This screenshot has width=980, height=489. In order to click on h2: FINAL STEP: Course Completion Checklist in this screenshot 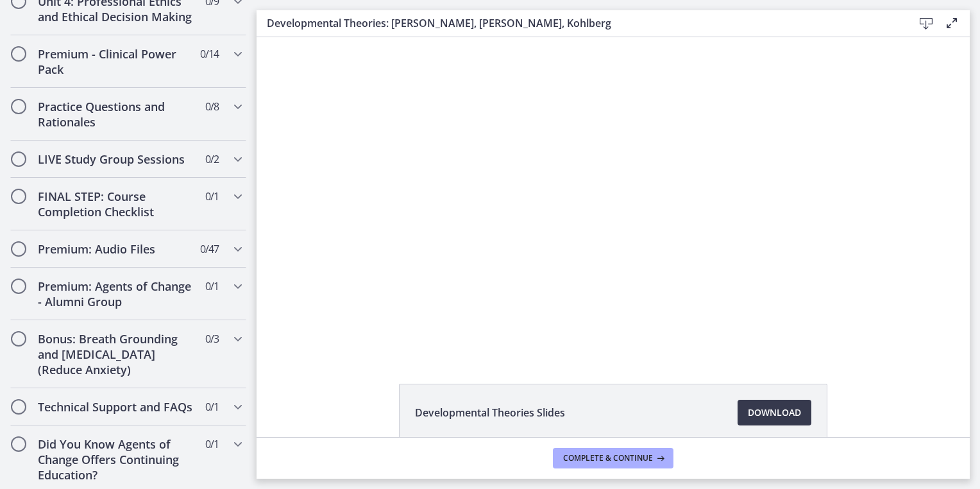, I will do `click(116, 204)`.